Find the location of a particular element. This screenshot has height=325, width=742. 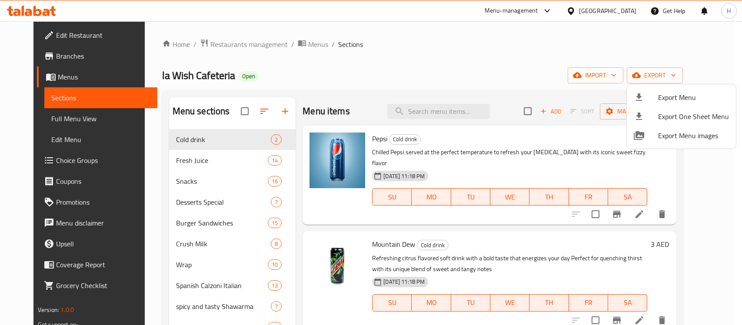

span: Export Menu images is located at coordinates (693, 136).